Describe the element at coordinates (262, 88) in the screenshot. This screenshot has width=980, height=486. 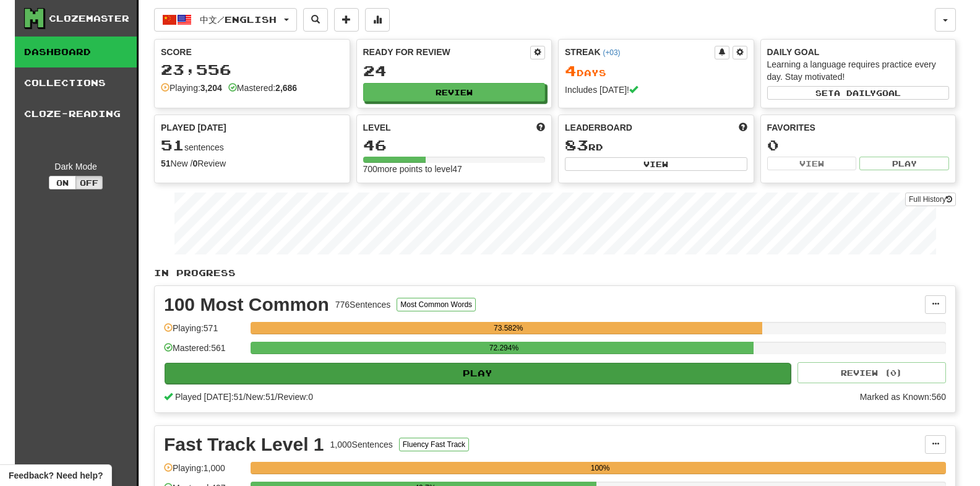
I see `div: Mastered:` at that location.